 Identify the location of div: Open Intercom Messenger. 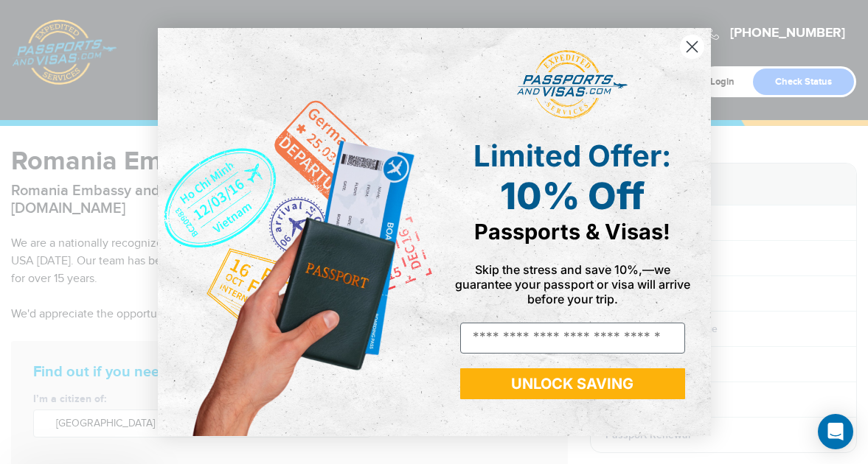
(835, 432).